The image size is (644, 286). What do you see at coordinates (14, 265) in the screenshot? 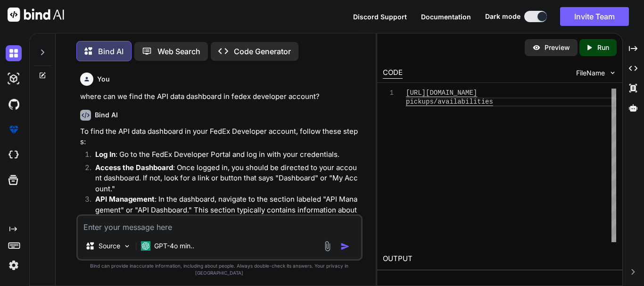
I see `img: settings` at bounding box center [14, 265].